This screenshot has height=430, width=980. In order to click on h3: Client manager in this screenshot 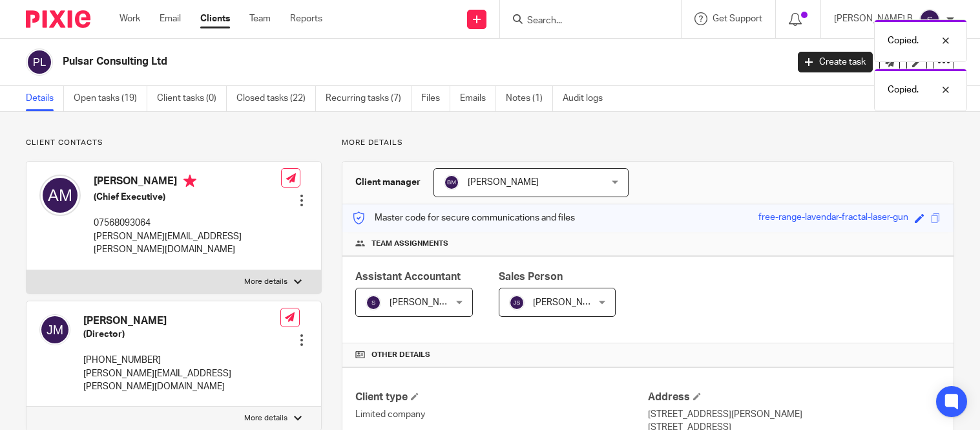, I will do `click(387, 182)`.